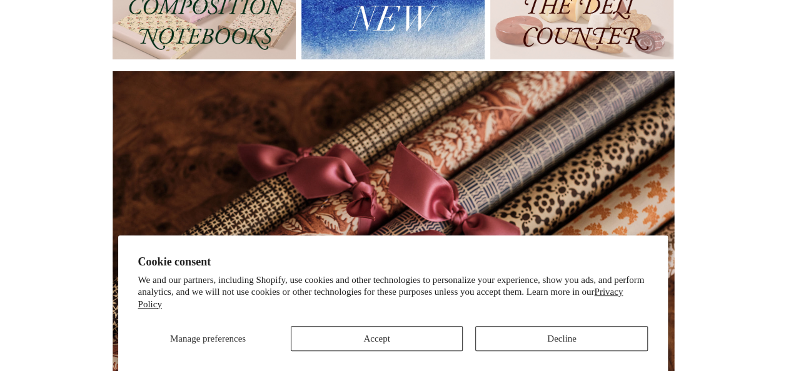 The height and width of the screenshot is (371, 786). I want to click on p: We and our partners, including Shopify, use cookies and other technologies to personalize your ex..., so click(393, 292).